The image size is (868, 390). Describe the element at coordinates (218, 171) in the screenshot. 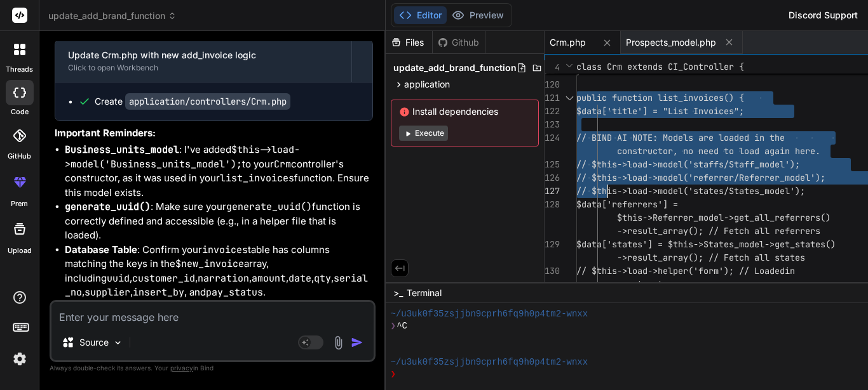

I see `li: : I've added to your controller's constructor, as it was used in your function. Ensure this model...` at that location.